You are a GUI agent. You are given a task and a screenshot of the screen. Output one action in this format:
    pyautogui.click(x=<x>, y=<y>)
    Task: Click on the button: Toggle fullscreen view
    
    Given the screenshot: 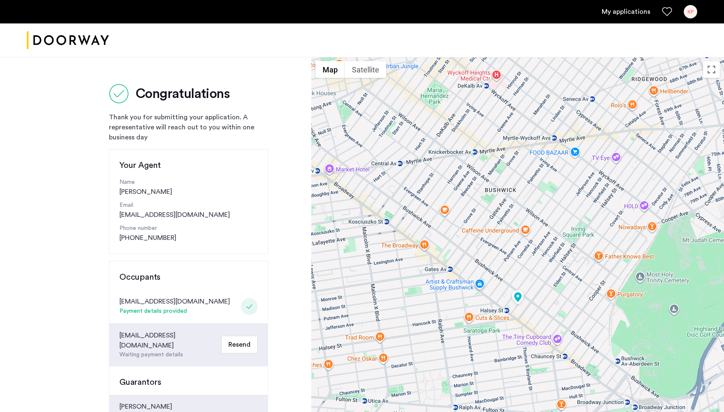 What is the action you would take?
    pyautogui.click(x=712, y=70)
    